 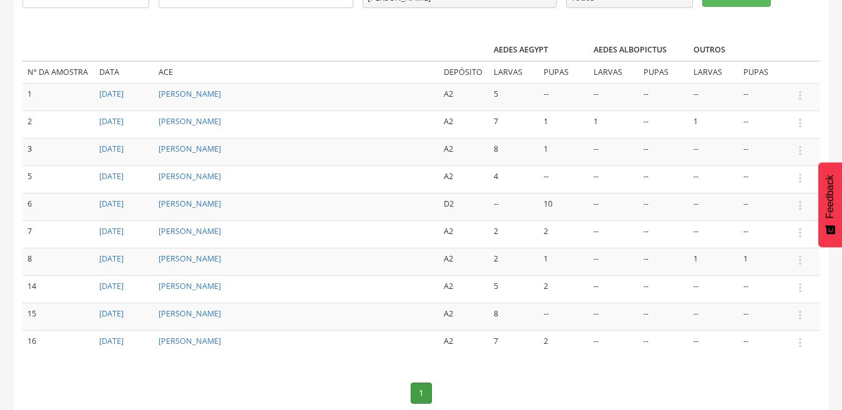 What do you see at coordinates (124, 72) in the screenshot?
I see `td: Data` at bounding box center [124, 72].